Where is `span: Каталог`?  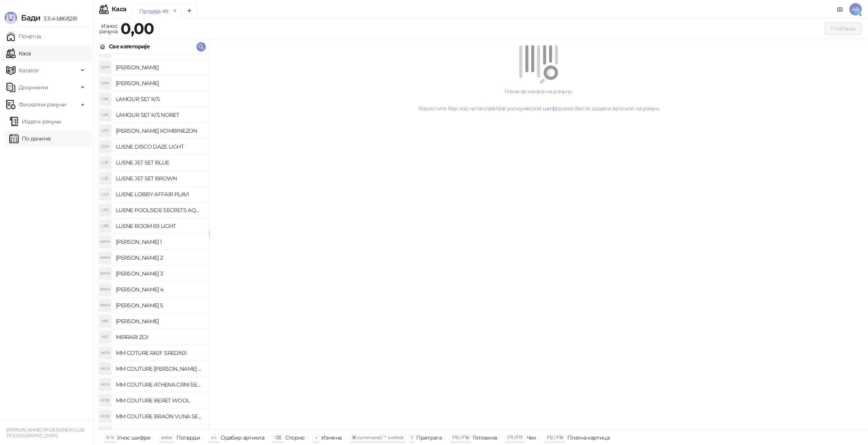 span: Каталог is located at coordinates (29, 70).